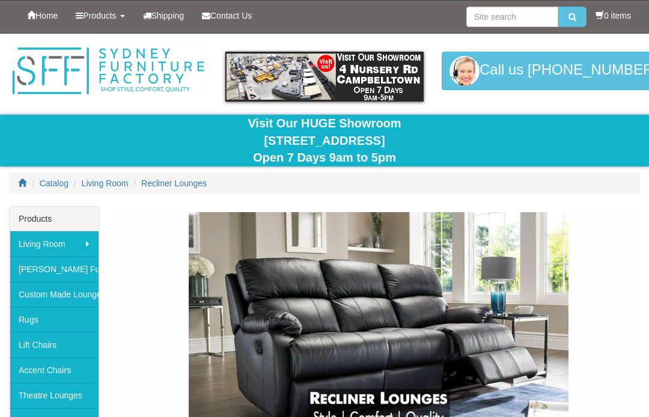 Image resolution: width=649 pixels, height=417 pixels. What do you see at coordinates (54, 183) in the screenshot?
I see `a: Catalog` at bounding box center [54, 183].